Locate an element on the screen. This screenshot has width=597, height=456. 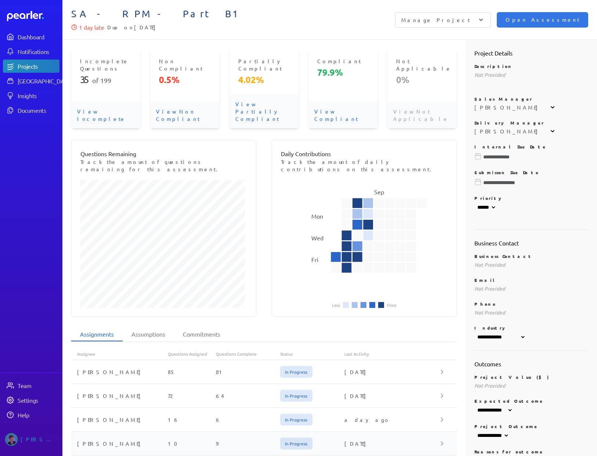
p: Email is located at coordinates (532, 280).